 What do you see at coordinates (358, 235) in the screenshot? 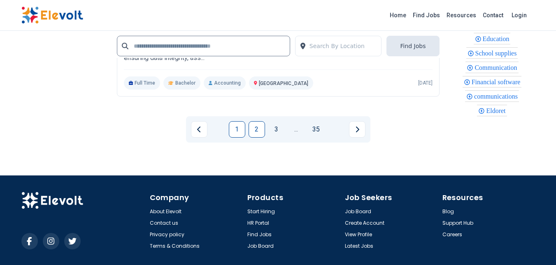
I see `a: View Profile` at bounding box center [358, 235].